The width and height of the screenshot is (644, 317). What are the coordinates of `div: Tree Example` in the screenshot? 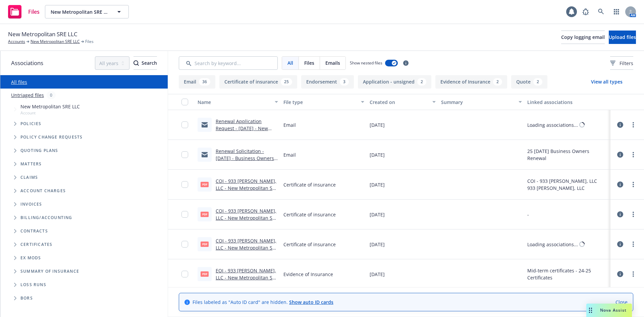 It's located at (84, 156).